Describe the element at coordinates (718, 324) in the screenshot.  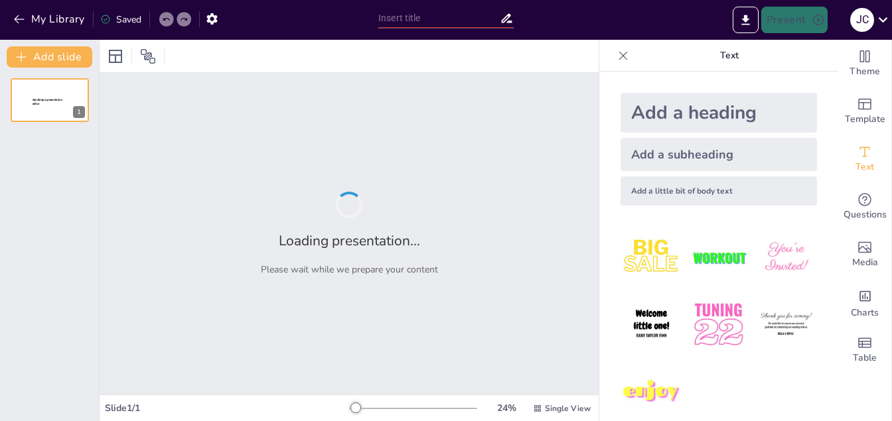
I see `img: 5.jpeg` at that location.